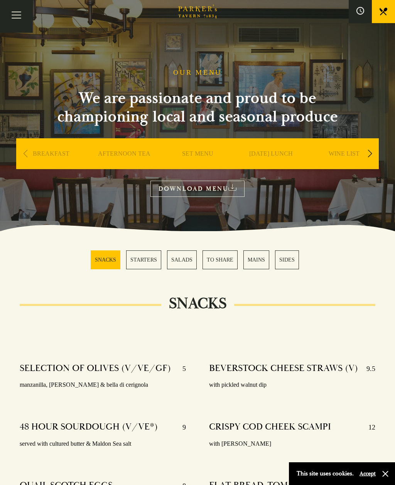 Image resolution: width=395 pixels, height=485 pixels. What do you see at coordinates (344, 165) in the screenshot?
I see `div: 5 / 9` at bounding box center [344, 165].